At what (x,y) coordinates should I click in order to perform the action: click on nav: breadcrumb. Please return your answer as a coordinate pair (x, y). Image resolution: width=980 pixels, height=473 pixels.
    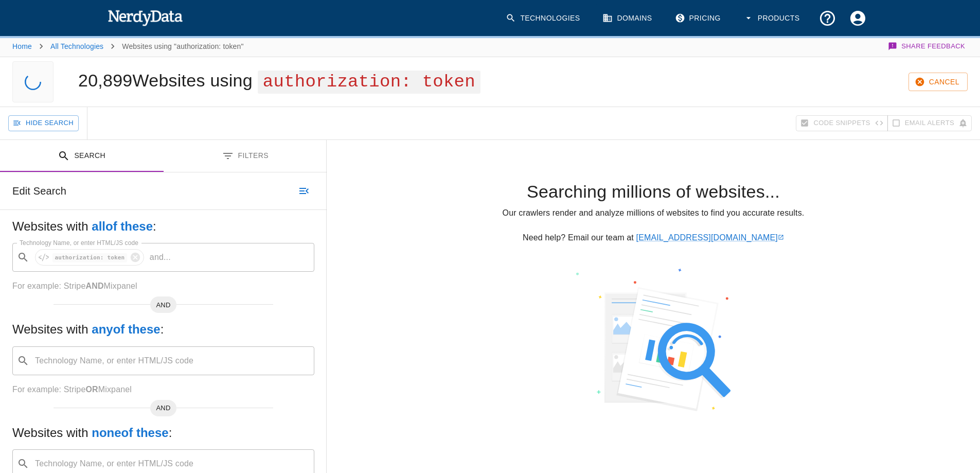
    Looking at the image, I should click on (128, 47).